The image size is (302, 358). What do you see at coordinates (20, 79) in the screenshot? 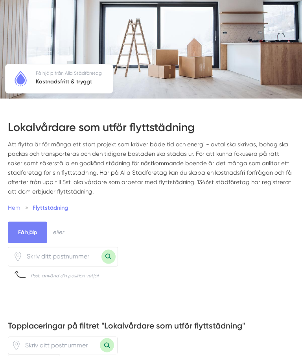
I see `img: Kostnadsfritt & tryggt logotyp` at bounding box center [20, 79].